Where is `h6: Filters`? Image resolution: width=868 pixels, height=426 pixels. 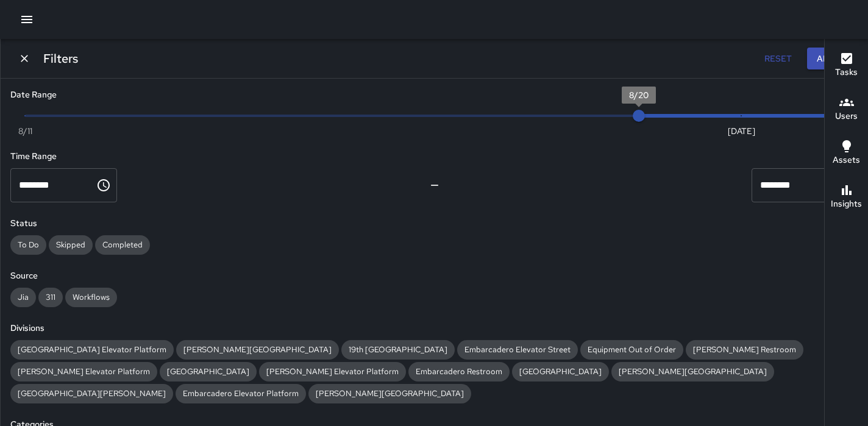
h6: Filters is located at coordinates (60, 58).